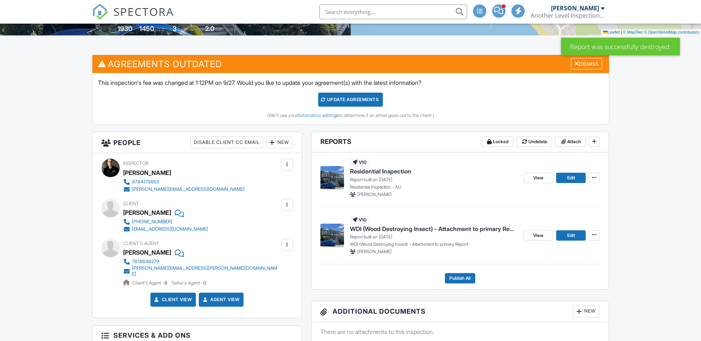 Image resolution: width=701 pixels, height=341 pixels. What do you see at coordinates (611, 32) in the screenshot?
I see `a: Leaflet` at bounding box center [611, 32].